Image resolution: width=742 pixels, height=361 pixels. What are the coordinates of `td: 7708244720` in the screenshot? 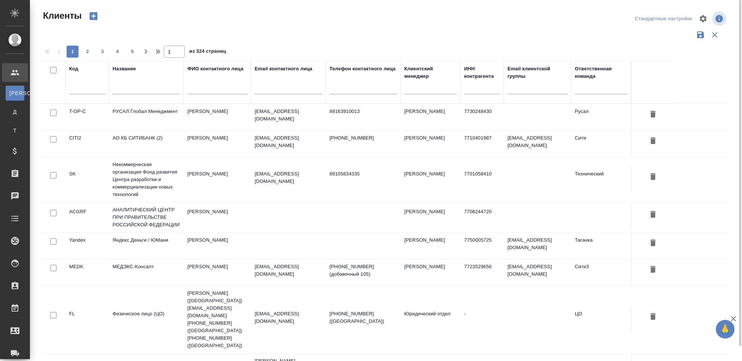 It's located at (482, 217).